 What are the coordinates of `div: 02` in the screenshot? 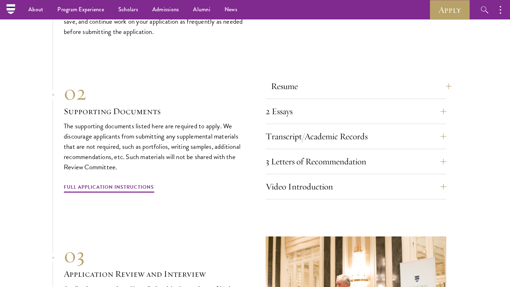 It's located at (154, 93).